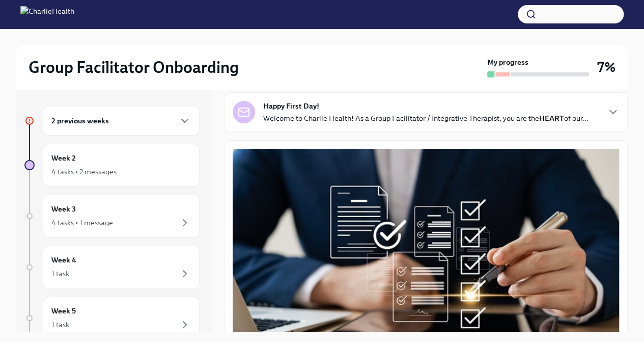  Describe the element at coordinates (64, 260) in the screenshot. I see `h6: Week 4` at that location.